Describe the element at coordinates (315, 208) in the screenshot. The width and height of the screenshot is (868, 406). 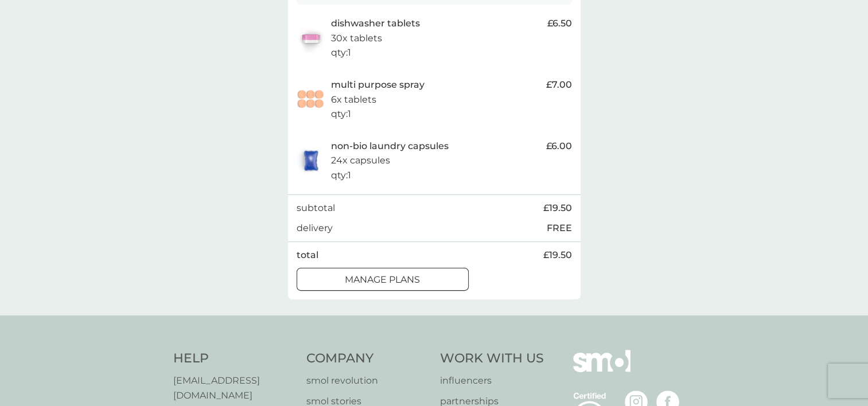
I see `p: subtotal` at that location.